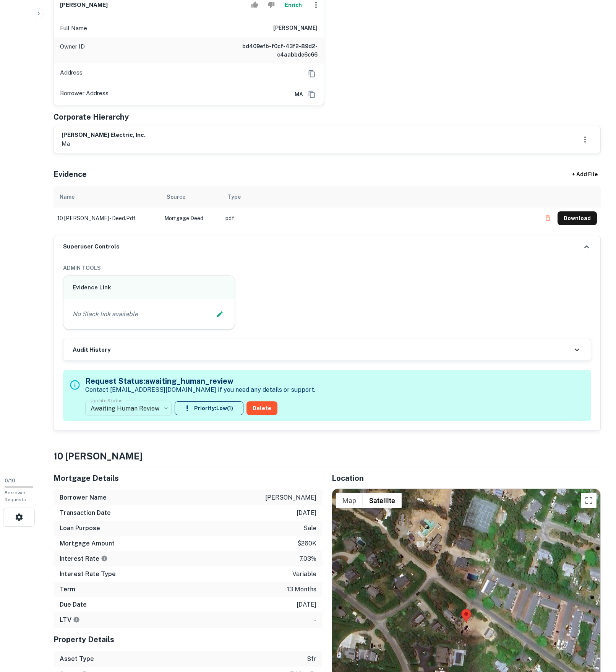 This screenshot has height=672, width=616. I want to click on svg: LTVs displayed on the website are for informational purposes only and may be reported incorrectly..., so click(76, 619).